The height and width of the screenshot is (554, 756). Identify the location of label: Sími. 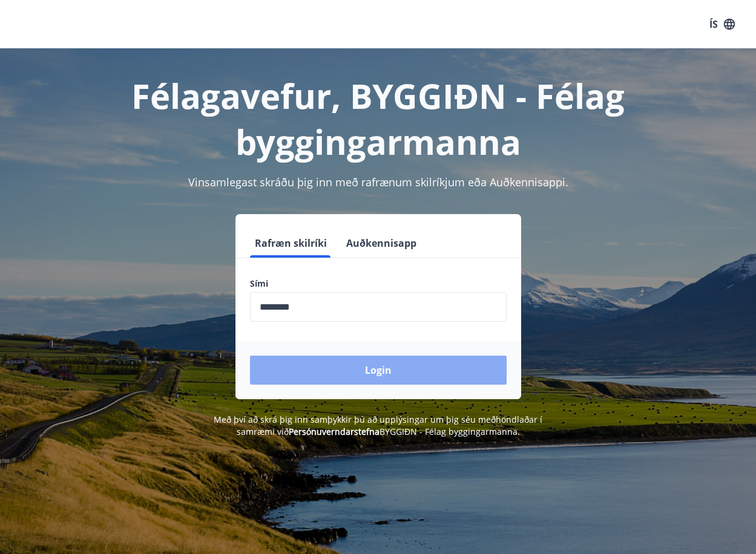
(378, 283).